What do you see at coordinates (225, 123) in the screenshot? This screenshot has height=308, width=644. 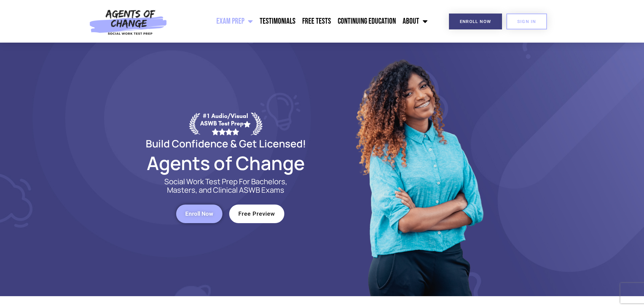 I see `div: #1 Audio/Visual ASWB Test Prep` at bounding box center [225, 123].